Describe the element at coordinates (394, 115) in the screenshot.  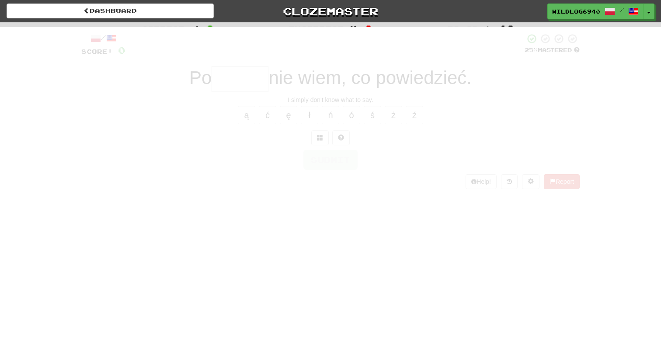
I see `button: ż` at that location.